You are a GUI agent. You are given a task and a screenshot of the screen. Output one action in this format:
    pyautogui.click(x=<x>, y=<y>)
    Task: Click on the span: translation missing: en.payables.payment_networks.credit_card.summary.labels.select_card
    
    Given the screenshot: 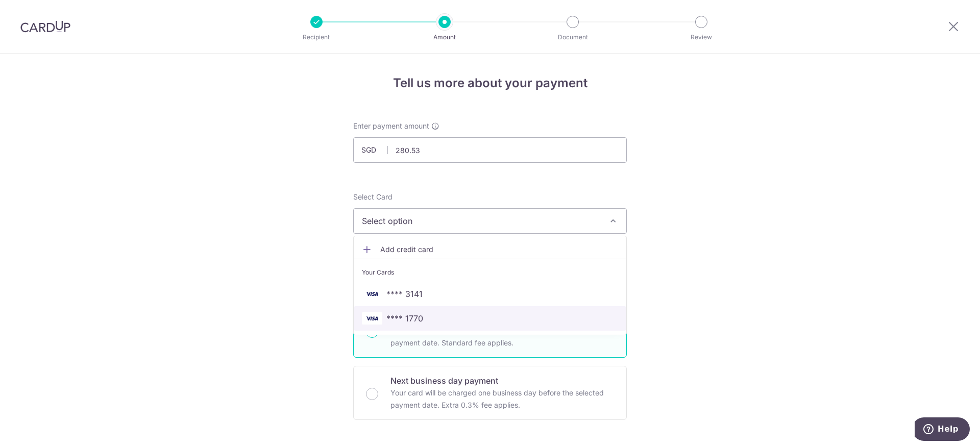 What is the action you would take?
    pyautogui.click(x=373, y=197)
    